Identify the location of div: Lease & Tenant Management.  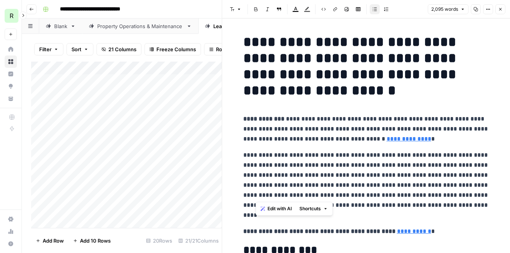
(248, 26).